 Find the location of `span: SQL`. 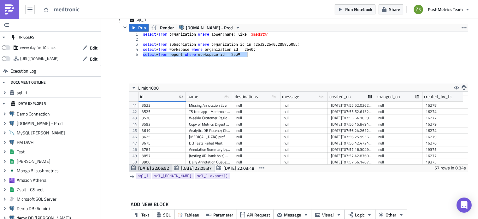

span: SQL is located at coordinates (167, 214).